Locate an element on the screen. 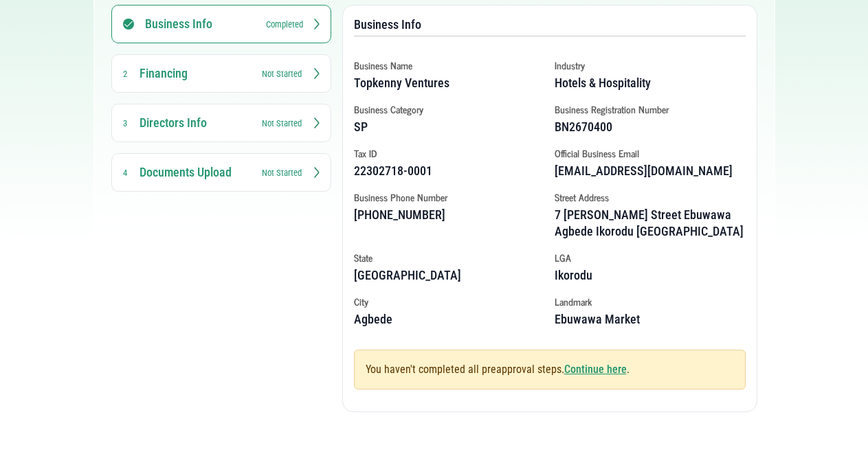 This screenshot has width=868, height=452. h3: Documents Upload is located at coordinates (194, 173).